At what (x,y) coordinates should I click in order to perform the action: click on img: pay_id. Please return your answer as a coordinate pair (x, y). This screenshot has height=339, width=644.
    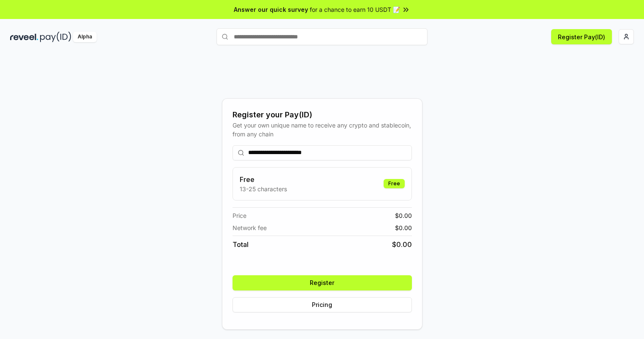
    Looking at the image, I should click on (56, 37).